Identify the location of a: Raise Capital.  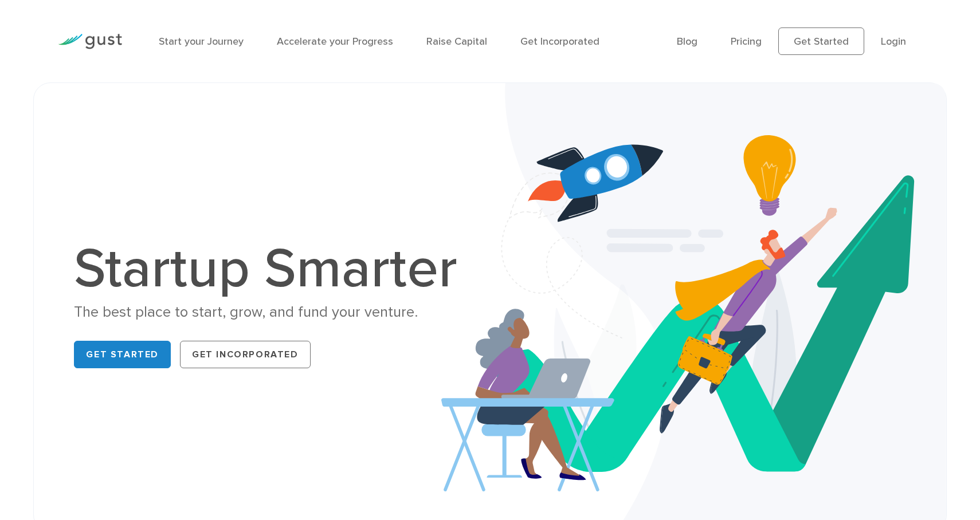
(456, 41).